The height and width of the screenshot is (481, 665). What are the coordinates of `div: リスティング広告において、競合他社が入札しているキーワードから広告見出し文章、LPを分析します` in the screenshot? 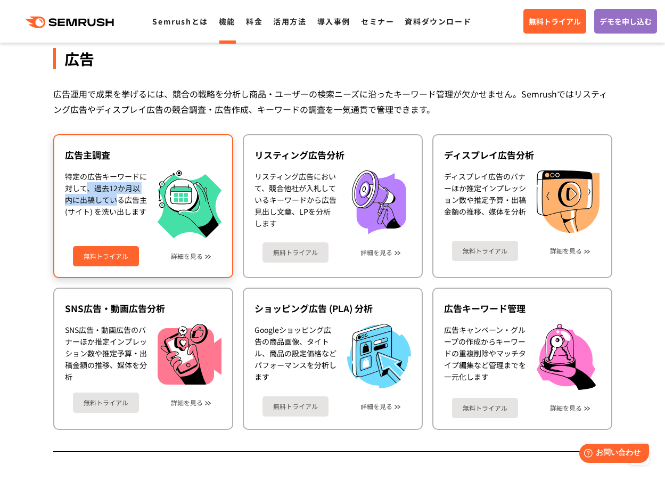 It's located at (295, 202).